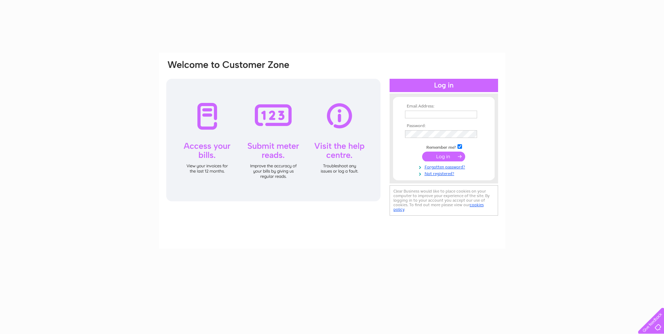 Image resolution: width=664 pixels, height=334 pixels. Describe the element at coordinates (444, 147) in the screenshot. I see `td: Remember me?` at that location.